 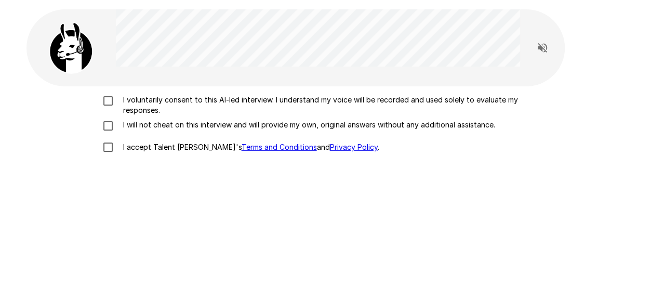 What do you see at coordinates (543, 48) in the screenshot?
I see `button: Read questions aloud` at bounding box center [543, 48].